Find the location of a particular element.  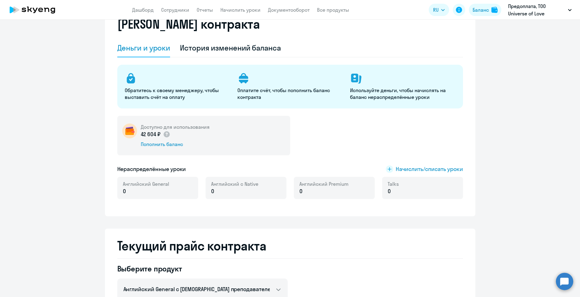

p: Используйте деньги, чтобы начислять на баланс нераспределённые уроки is located at coordinates (402, 94).